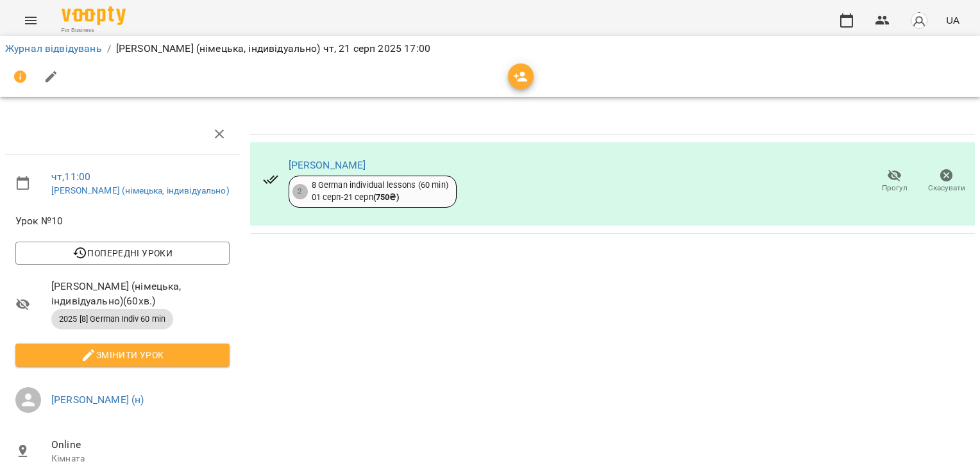 The width and height of the screenshot is (980, 473). What do you see at coordinates (122, 253) in the screenshot?
I see `span: Попередні уроки` at bounding box center [122, 253].